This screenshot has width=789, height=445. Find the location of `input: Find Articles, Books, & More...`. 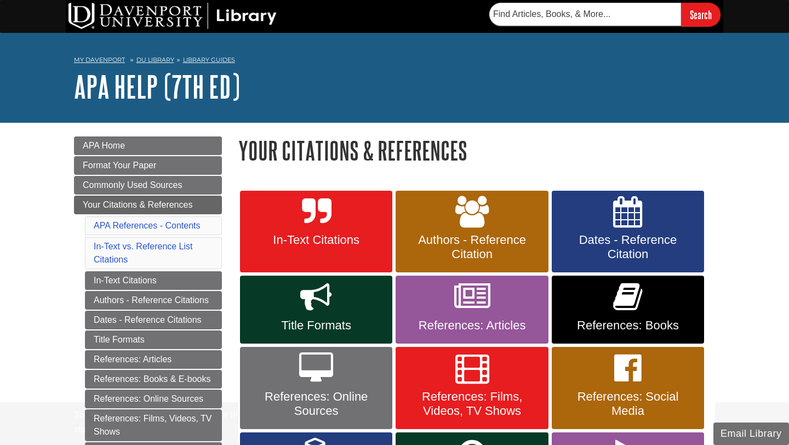

input: Find Articles, Books, & More... is located at coordinates (585, 14).